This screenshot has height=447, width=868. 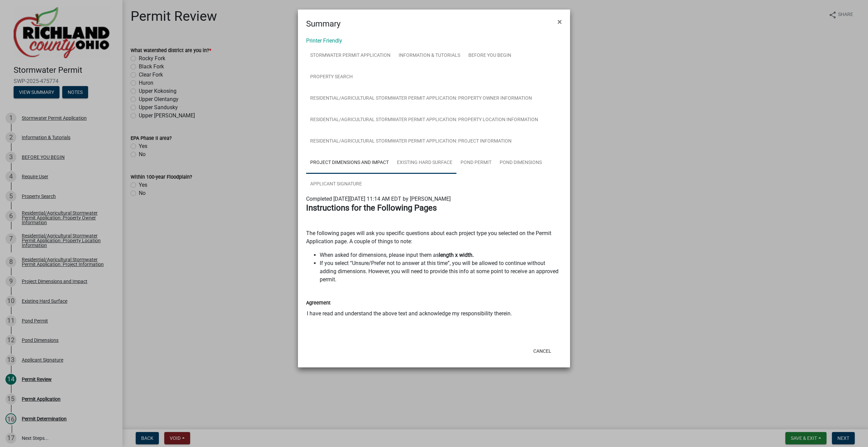 I want to click on a: Printer Friendly, so click(x=324, y=40).